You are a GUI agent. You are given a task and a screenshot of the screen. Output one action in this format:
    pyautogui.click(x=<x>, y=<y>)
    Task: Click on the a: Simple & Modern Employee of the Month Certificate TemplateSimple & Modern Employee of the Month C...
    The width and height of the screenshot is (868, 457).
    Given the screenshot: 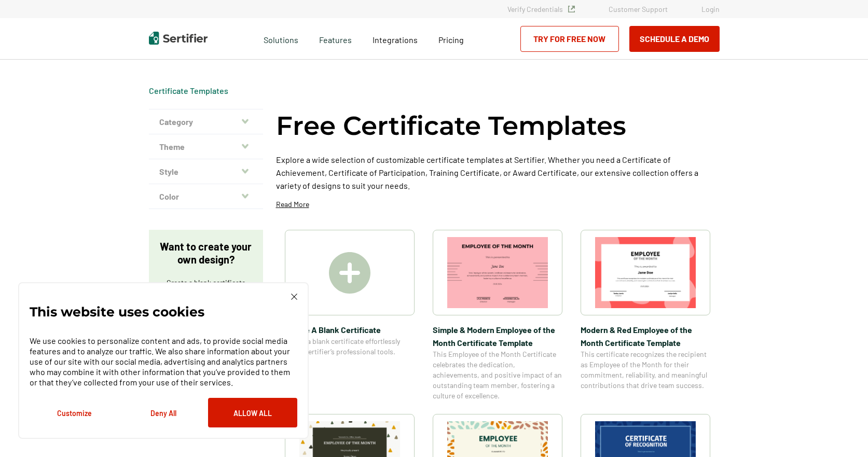 What is the action you would take?
    pyautogui.click(x=497, y=315)
    